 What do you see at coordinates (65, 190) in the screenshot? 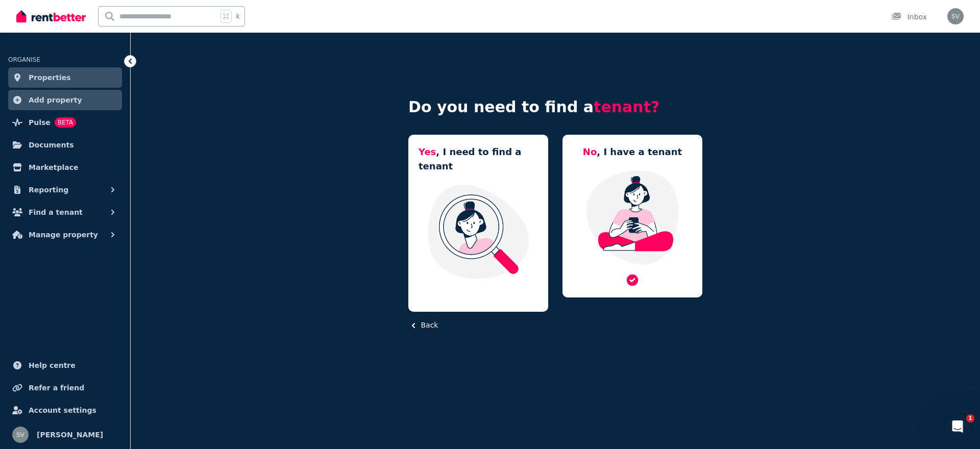
I see `button: Reporting` at bounding box center [65, 190].